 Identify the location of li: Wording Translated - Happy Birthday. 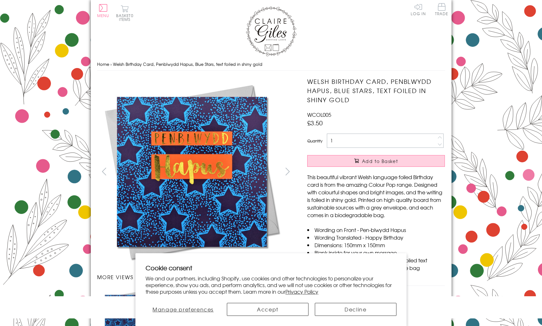
(376, 237).